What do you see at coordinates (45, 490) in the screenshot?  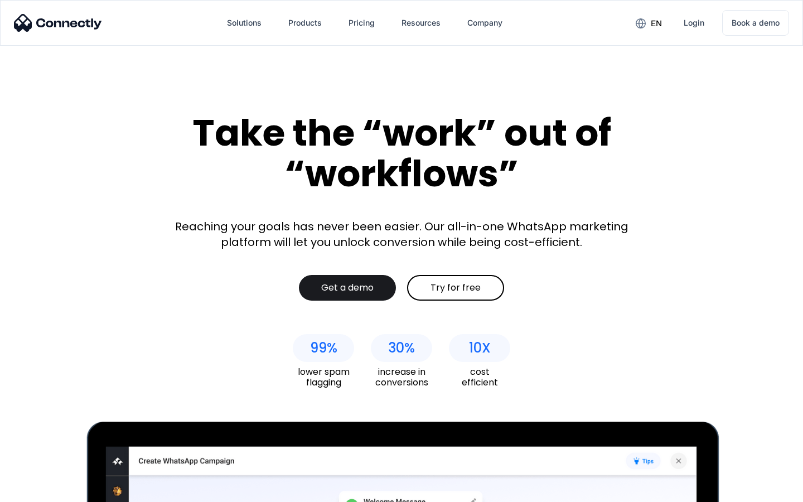 I see `ul: Language list` at bounding box center [45, 490].